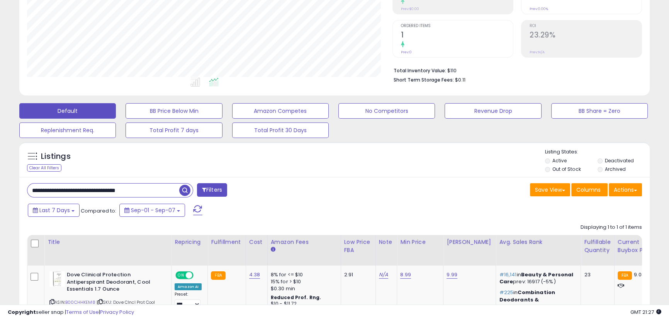 Image resolution: width=669 pixels, height=320 pixels. Describe the element at coordinates (296, 297) in the screenshot. I see `b: Reduced Prof. Rng.` at that location.